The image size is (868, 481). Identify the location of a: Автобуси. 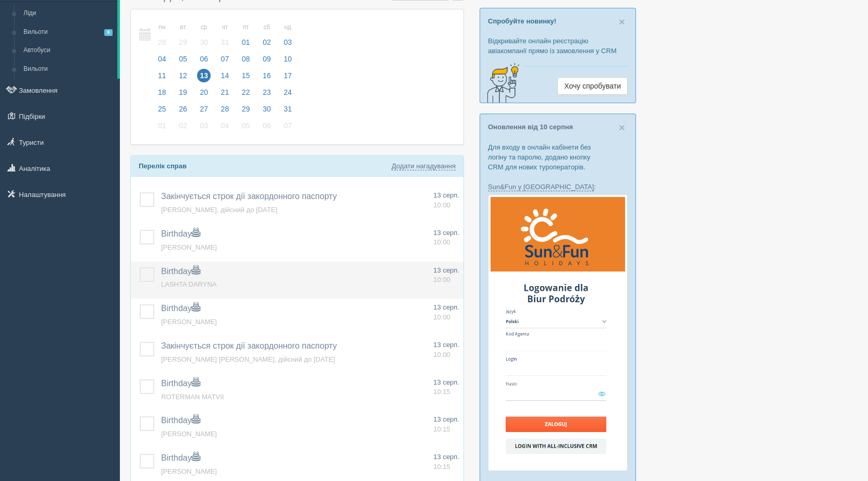
(68, 51).